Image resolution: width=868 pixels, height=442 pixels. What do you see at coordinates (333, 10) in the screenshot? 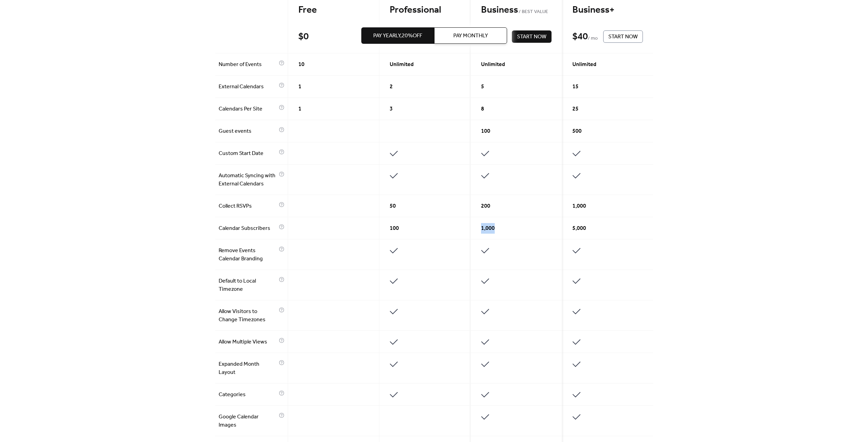
I see `div: Free` at bounding box center [333, 10].